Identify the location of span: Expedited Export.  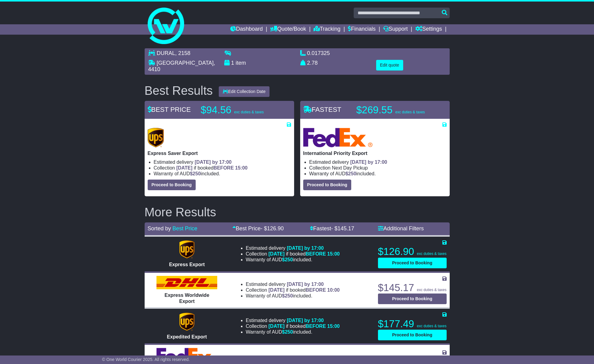
(187, 336).